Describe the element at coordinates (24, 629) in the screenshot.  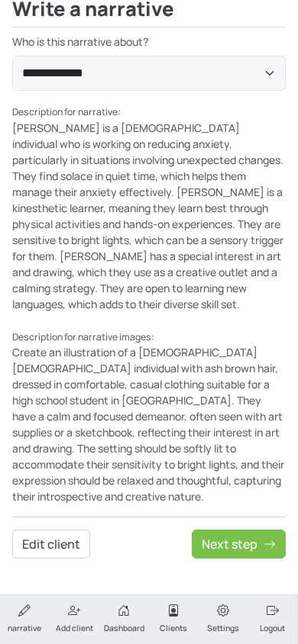
I see `span: narrative` at that location.